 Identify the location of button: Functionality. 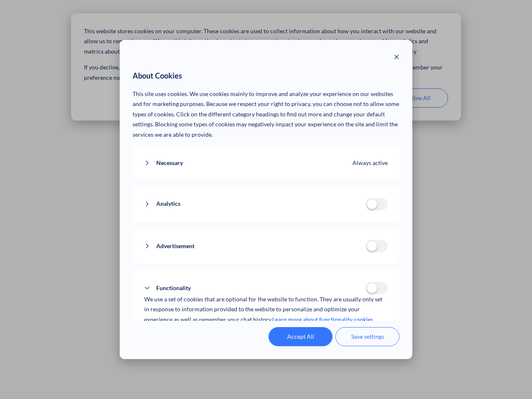
(255, 288).